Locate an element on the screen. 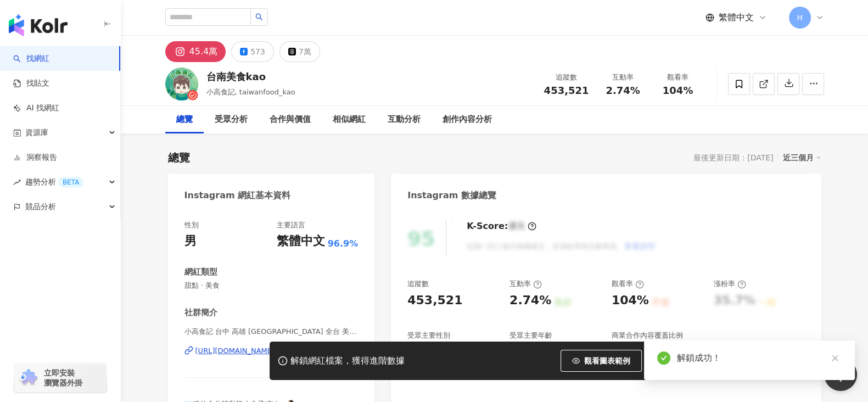 This screenshot has height=402, width=868. span: 趨勢分析 is located at coordinates (55, 182).